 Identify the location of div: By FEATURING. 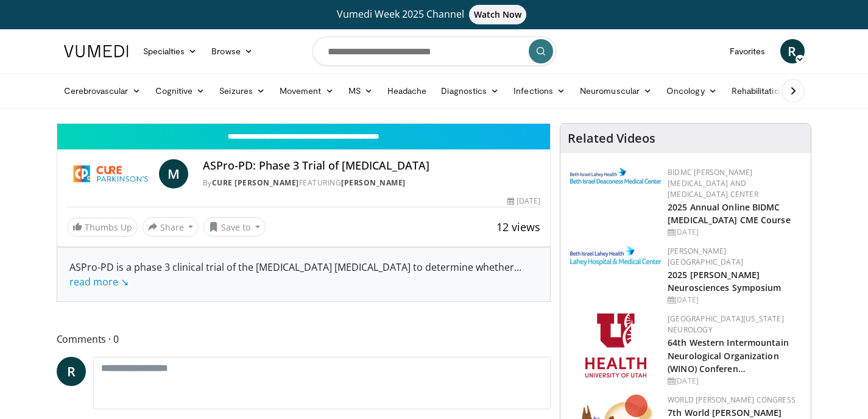
(371, 183).